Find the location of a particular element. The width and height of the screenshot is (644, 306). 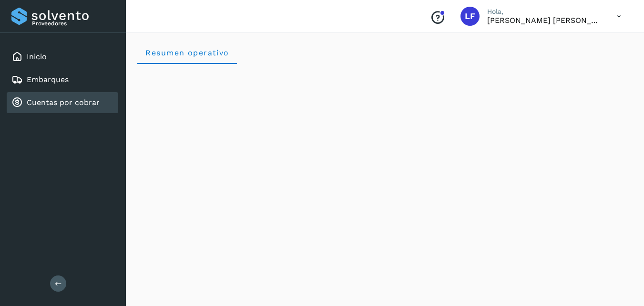

a: Embarques is located at coordinates (47, 79).